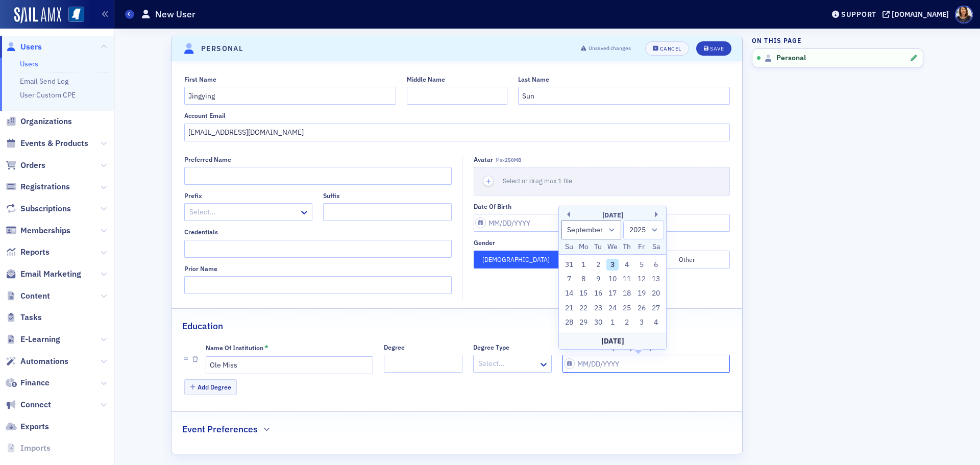  I want to click on img: SailAMX, so click(76, 14).